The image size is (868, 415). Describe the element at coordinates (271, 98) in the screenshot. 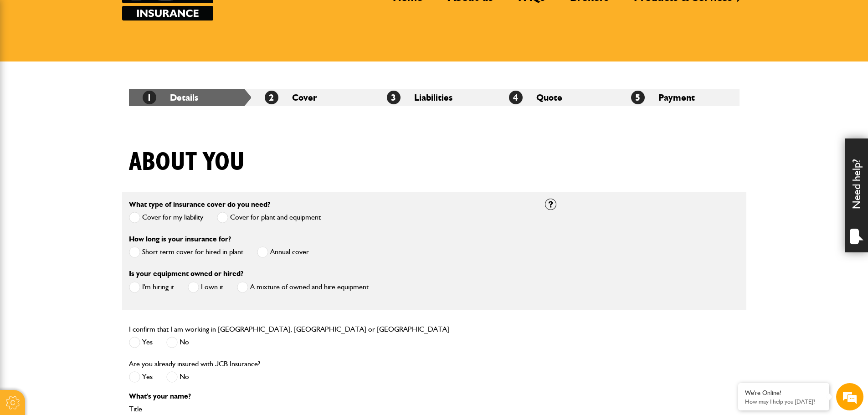

I see `span: 2` at that location.